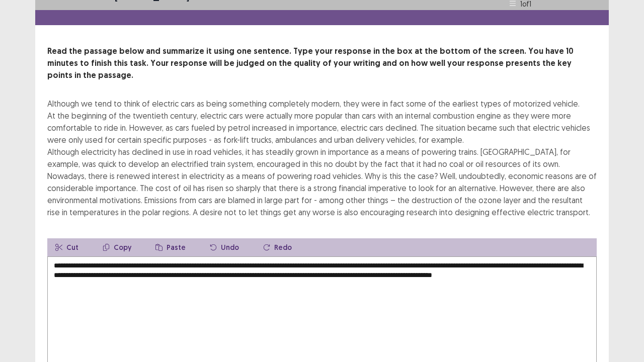 The image size is (644, 362). What do you see at coordinates (117, 248) in the screenshot?
I see `button: Copy` at bounding box center [117, 248].